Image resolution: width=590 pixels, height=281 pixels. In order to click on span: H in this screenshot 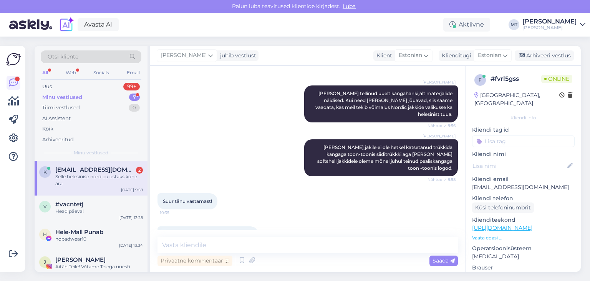, I will do `click(45, 234)`.